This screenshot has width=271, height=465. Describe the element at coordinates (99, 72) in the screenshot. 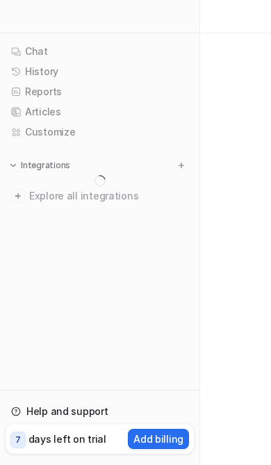

I see `a: History` at that location.